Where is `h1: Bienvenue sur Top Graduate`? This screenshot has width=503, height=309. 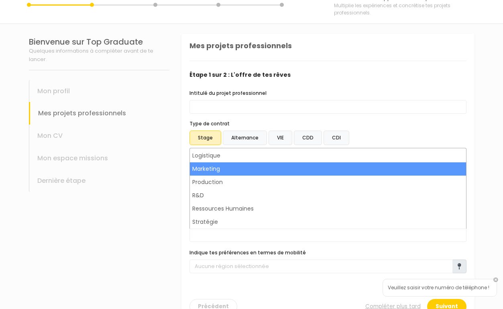 h1: Bienvenue sur Top Graduate is located at coordinates (99, 42).